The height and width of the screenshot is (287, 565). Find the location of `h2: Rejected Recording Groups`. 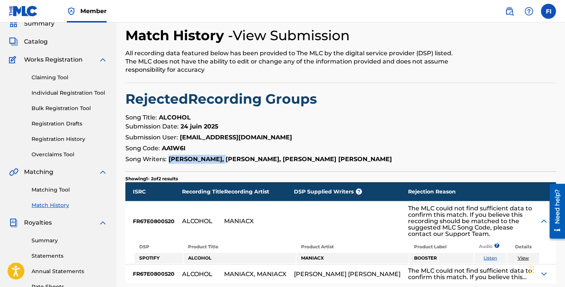

h2: Rejected Recording Groups is located at coordinates (341, 99).